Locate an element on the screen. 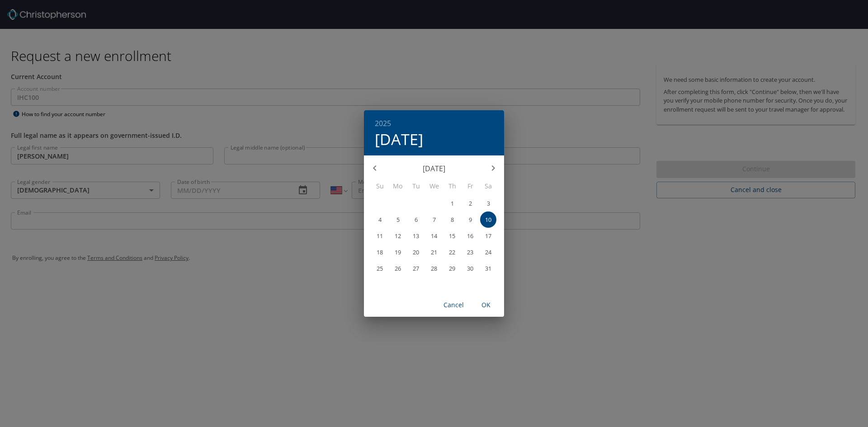 The height and width of the screenshot is (427, 868). p: 16 is located at coordinates (470, 236).